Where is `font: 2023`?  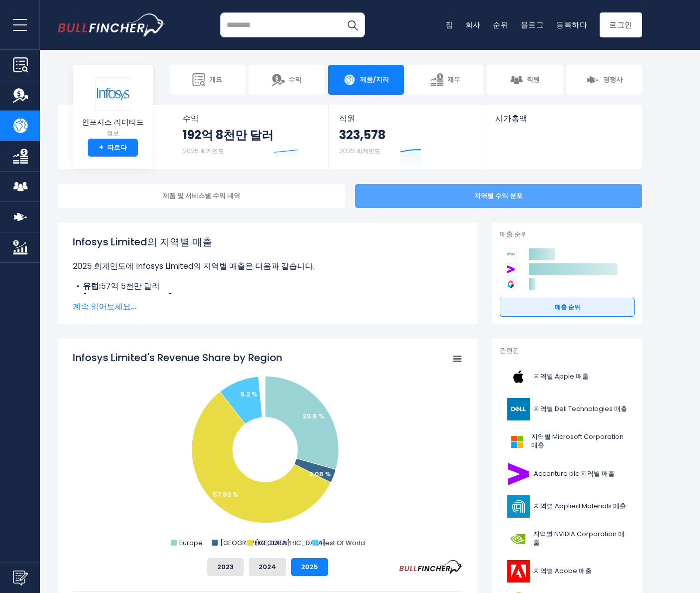
font: 2023 is located at coordinates (225, 567).